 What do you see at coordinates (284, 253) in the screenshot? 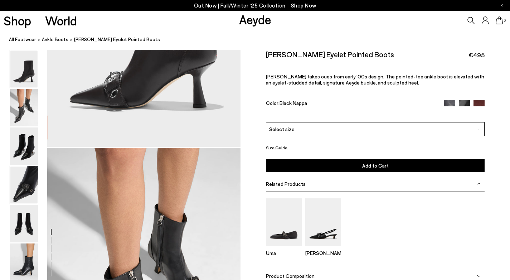
I see `p: Uma` at bounding box center [284, 253].